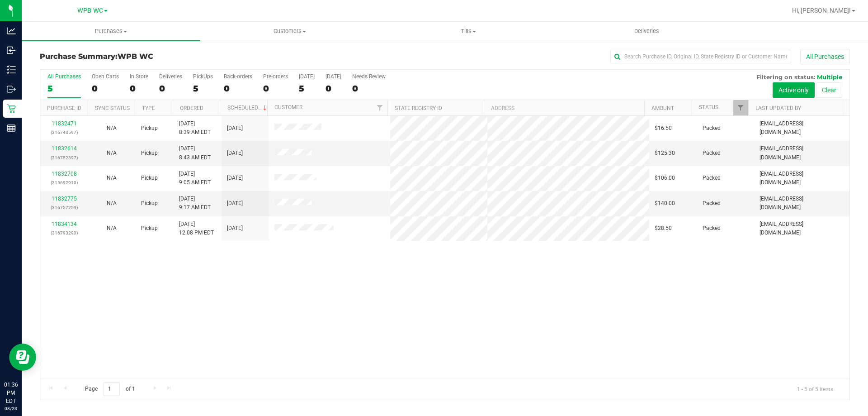 This screenshot has height=416, width=868. Describe the element at coordinates (786, 77) in the screenshot. I see `span: Filtering on status:` at that location.